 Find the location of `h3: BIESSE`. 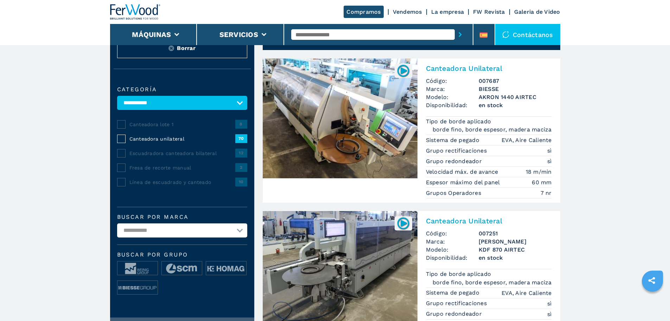

h3: BIESSE is located at coordinates (515, 89).